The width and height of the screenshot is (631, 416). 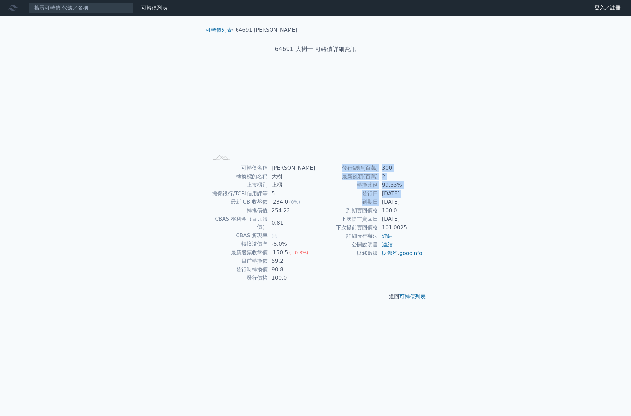 I want to click on td: 到期賣回價格, so click(x=347, y=210).